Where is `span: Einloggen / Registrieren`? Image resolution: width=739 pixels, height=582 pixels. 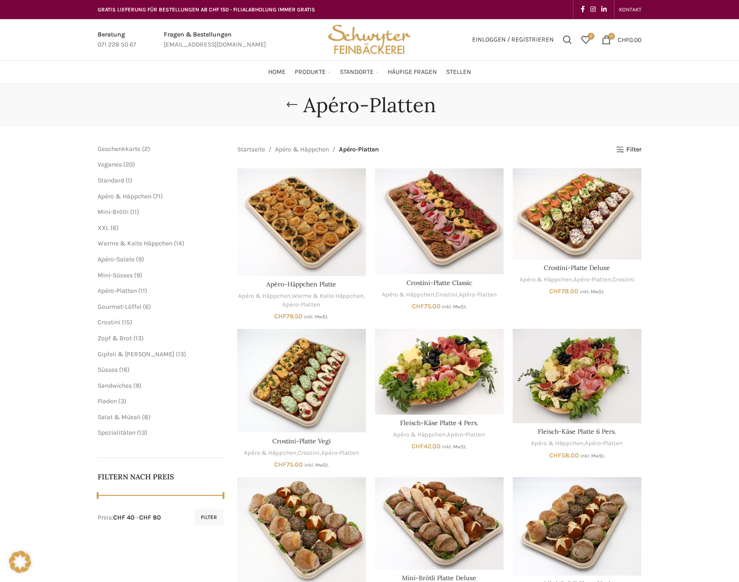
span: Einloggen / Registrieren is located at coordinates (513, 40).